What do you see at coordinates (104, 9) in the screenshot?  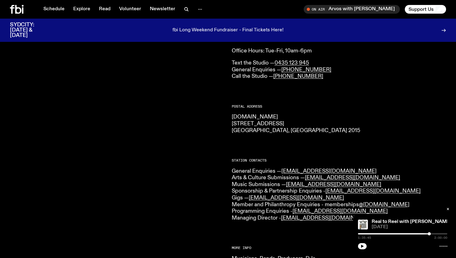 I see `a: Read` at bounding box center [104, 9].